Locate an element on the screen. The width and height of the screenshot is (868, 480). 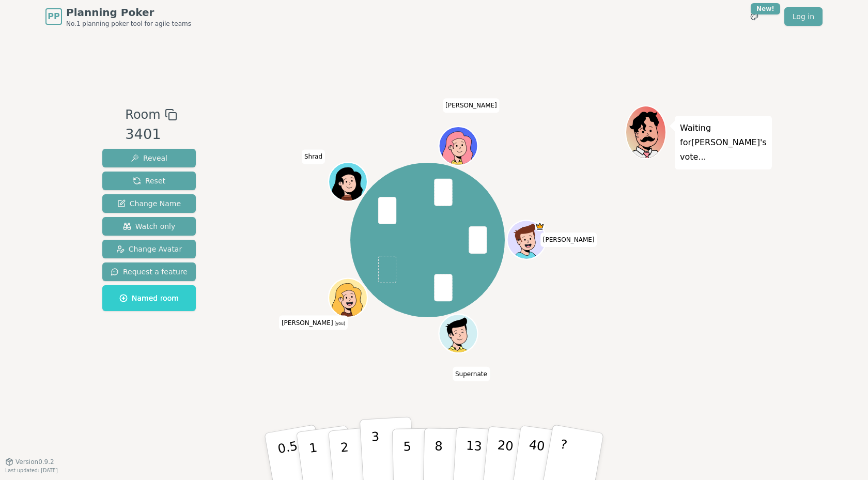
span: Version 0.9.2 is located at coordinates (35, 462).